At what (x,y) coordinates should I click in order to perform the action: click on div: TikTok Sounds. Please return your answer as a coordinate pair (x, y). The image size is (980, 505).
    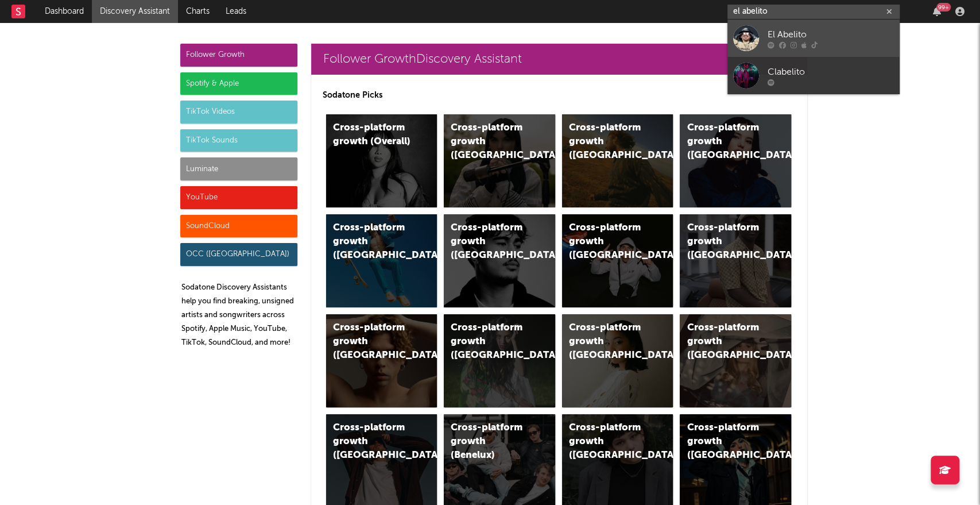
    Looking at the image, I should click on (239, 141).